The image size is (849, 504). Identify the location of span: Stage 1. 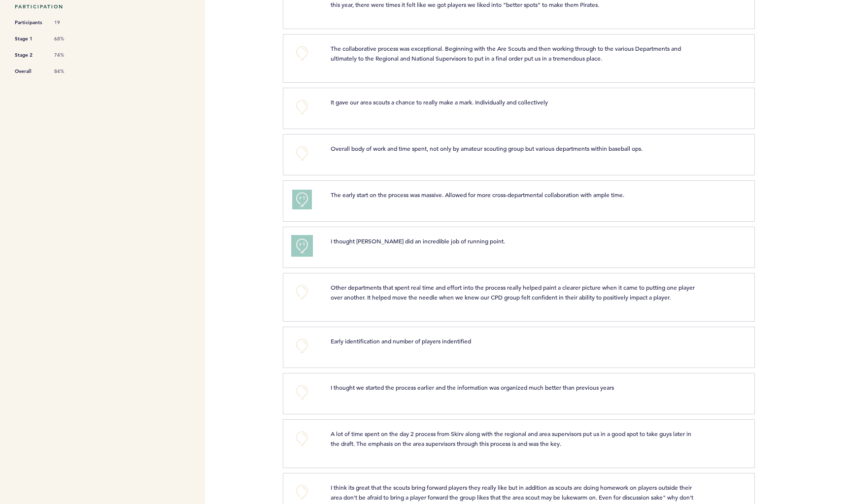
(29, 39).